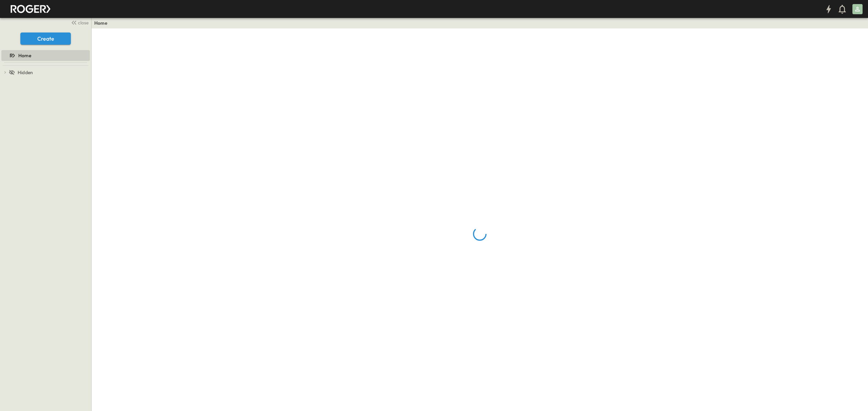 This screenshot has width=868, height=411. What do you see at coordinates (25, 73) in the screenshot?
I see `span: Hidden` at bounding box center [25, 73].